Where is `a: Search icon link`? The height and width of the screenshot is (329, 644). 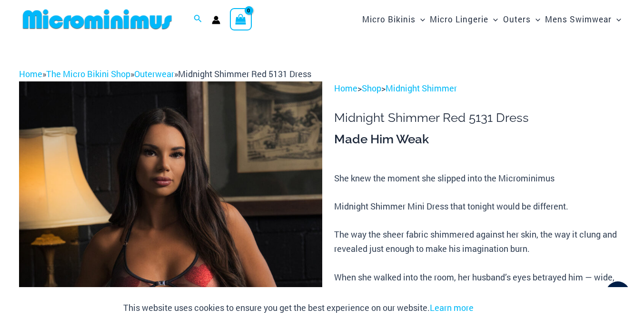
a: Search icon link is located at coordinates (198, 20).